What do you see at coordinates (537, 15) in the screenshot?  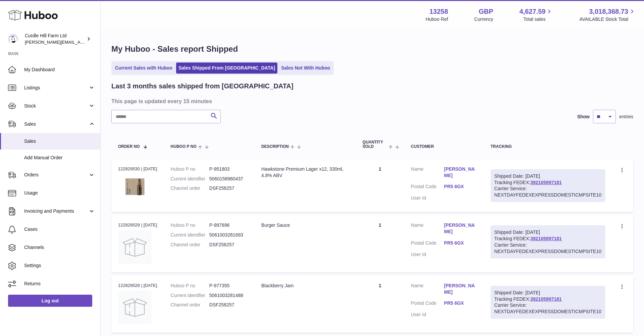 I see `a: 4,627.59 Total sales` at bounding box center [537, 15].